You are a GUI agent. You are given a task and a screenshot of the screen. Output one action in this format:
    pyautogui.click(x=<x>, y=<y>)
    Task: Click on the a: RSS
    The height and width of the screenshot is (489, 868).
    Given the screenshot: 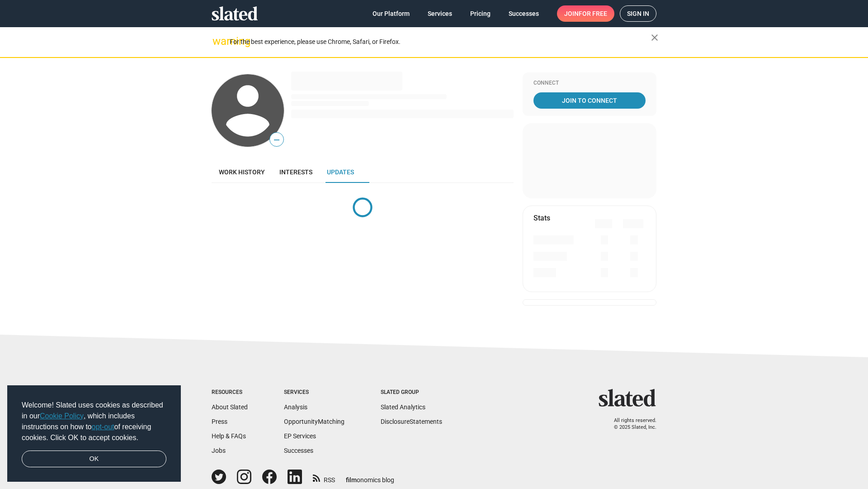 What is the action you would take?
    pyautogui.click(x=324, y=477)
    